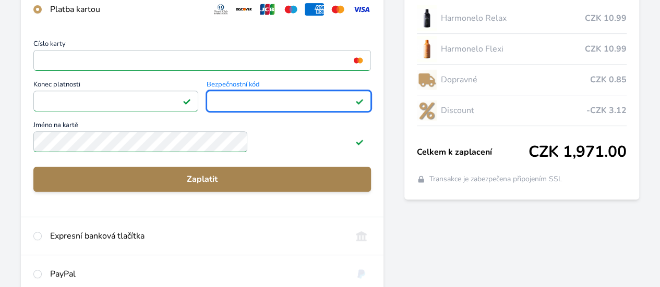 The height and width of the screenshot is (287, 660). Describe the element at coordinates (197, 274) in the screenshot. I see `div: PayPal` at that location.